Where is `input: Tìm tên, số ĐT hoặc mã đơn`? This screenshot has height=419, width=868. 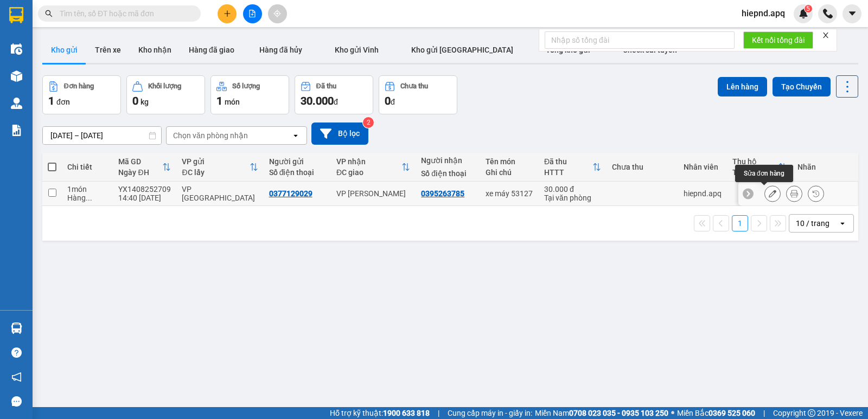
input: Tìm tên, số ĐT hoặc mã đơn is located at coordinates (123, 13).